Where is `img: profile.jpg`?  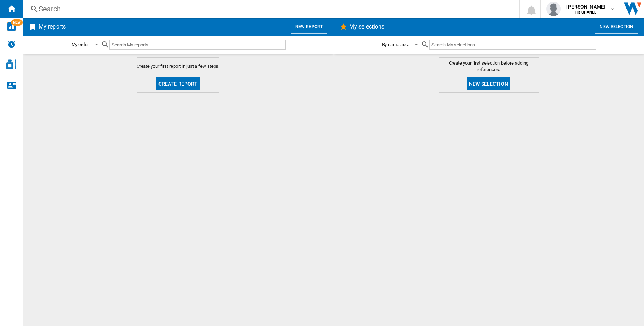
img: profile.jpg is located at coordinates (553, 9).